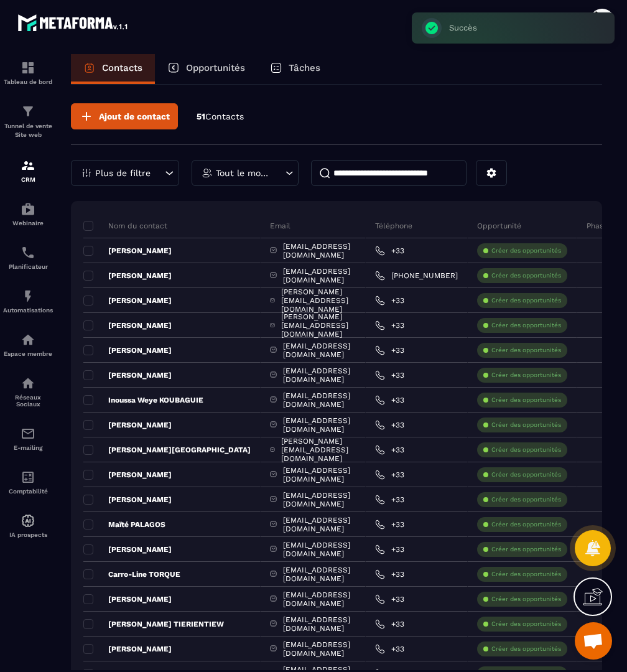 This screenshot has width=627, height=672. What do you see at coordinates (215, 68) in the screenshot?
I see `p: Opportunités` at bounding box center [215, 68].